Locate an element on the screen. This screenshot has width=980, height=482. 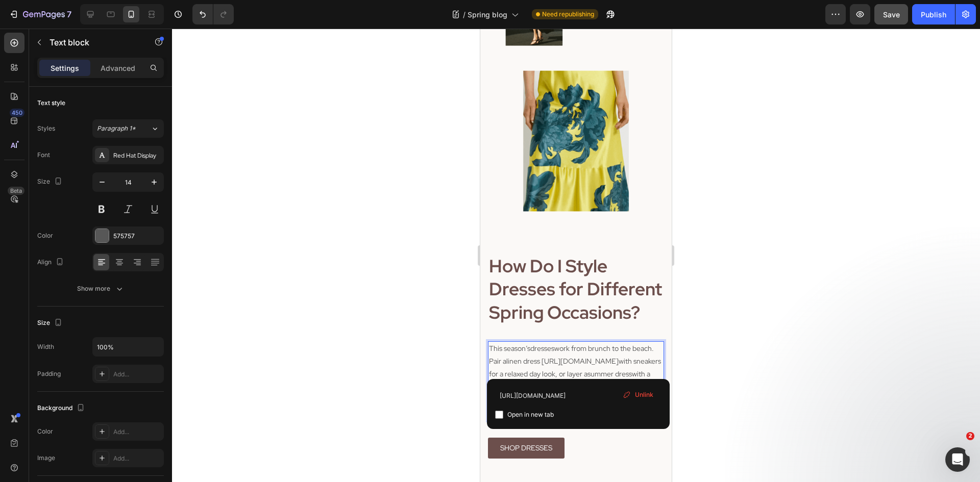
div: Background is located at coordinates (62, 408).